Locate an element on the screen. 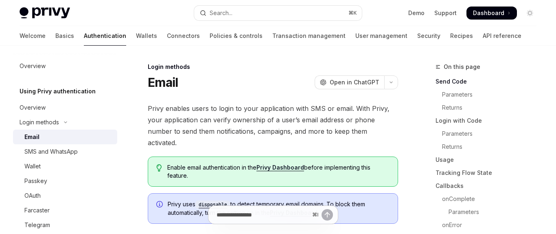 This screenshot has height=234, width=556. div: OAuth is located at coordinates (33, 195).